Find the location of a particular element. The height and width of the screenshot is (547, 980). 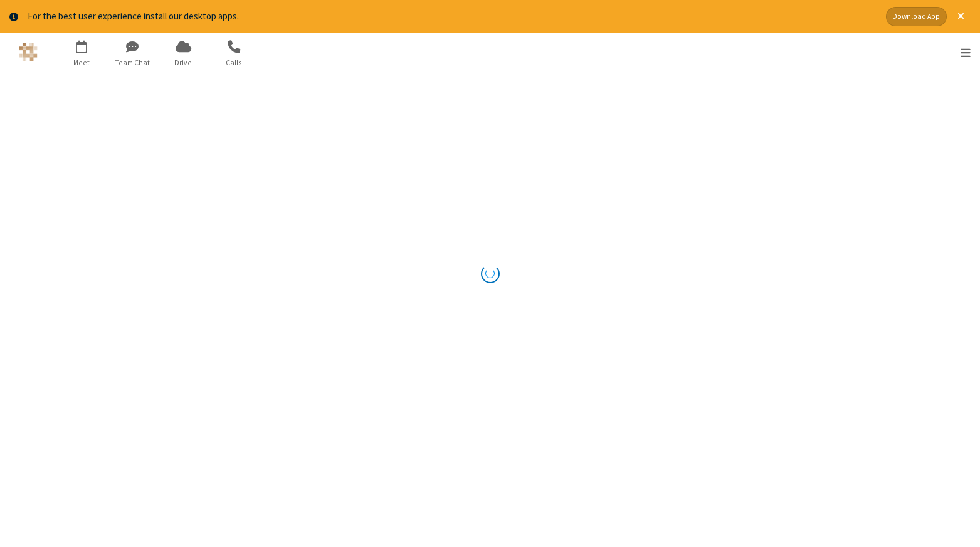

span: Calls is located at coordinates (234, 63).